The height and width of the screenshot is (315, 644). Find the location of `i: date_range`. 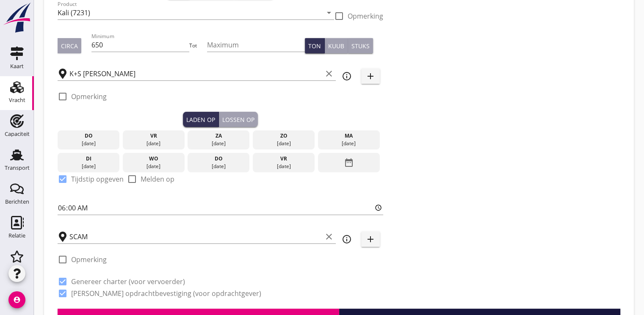

i: date_range is located at coordinates (349, 163).